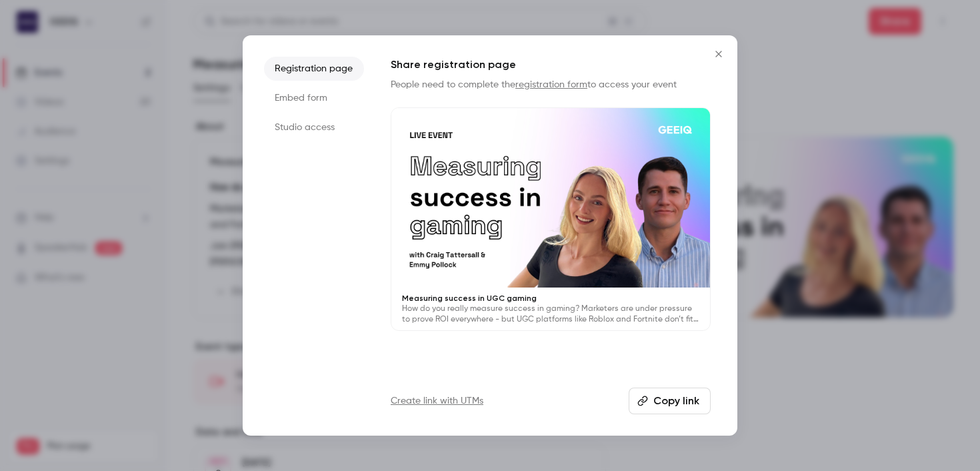  What do you see at coordinates (670, 401) in the screenshot?
I see `button: Copy link` at bounding box center [670, 401].